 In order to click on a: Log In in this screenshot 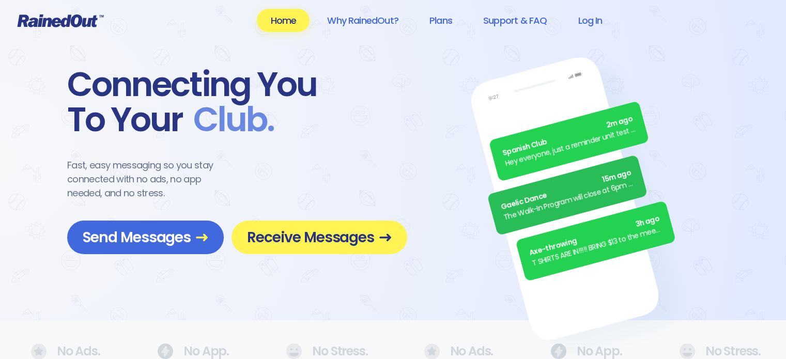, I will do `click(590, 20)`.